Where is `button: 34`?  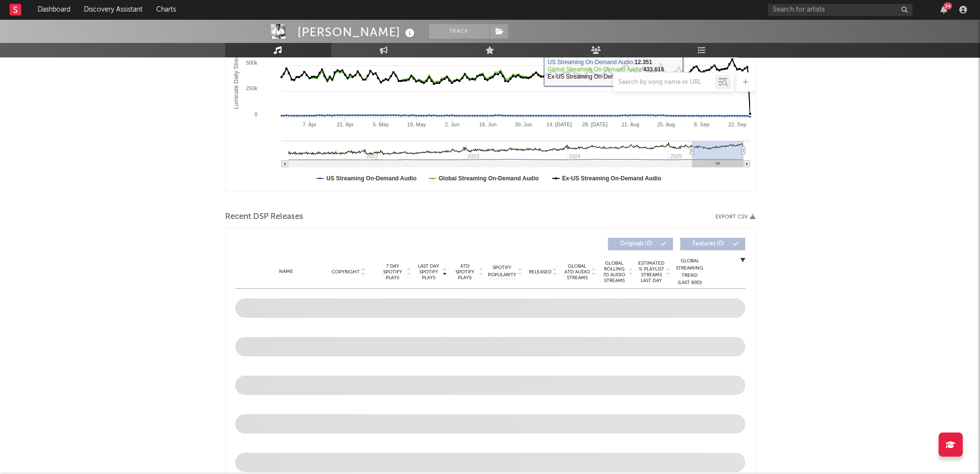 button: 34 is located at coordinates (944, 10).